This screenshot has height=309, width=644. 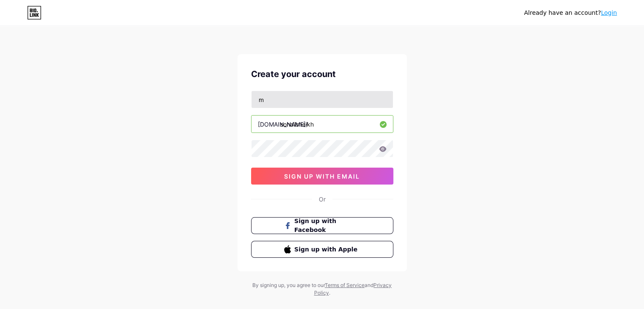 I want to click on div: Or, so click(x=322, y=199).